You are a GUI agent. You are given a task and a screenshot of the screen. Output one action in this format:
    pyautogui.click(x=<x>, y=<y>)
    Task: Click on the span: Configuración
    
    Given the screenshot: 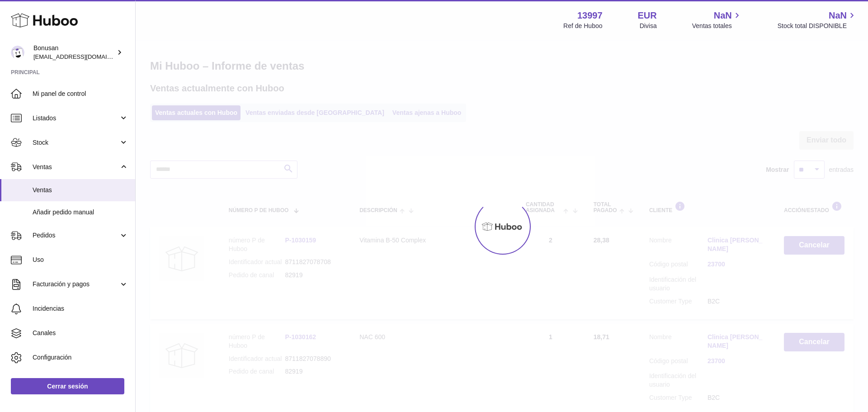 What is the action you would take?
    pyautogui.click(x=80, y=357)
    